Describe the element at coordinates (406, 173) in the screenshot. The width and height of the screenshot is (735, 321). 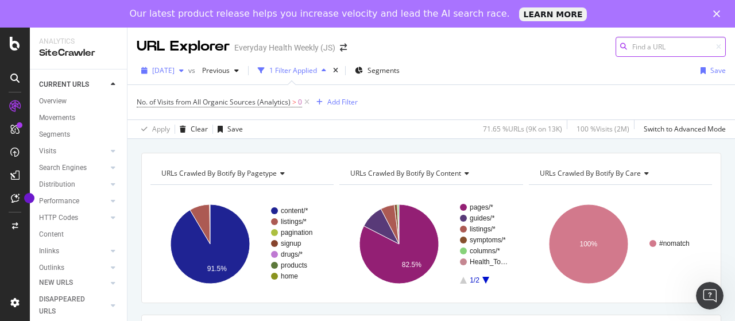
I see `span: URLs Crawled By Botify By content` at that location.